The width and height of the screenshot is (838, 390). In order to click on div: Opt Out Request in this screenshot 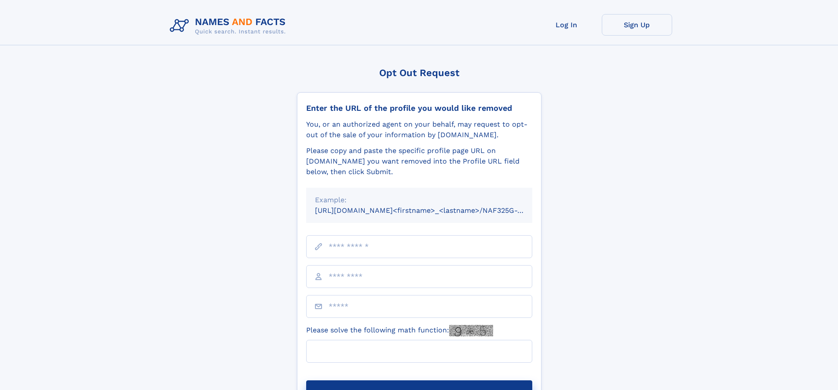, I will do `click(419, 73)`.